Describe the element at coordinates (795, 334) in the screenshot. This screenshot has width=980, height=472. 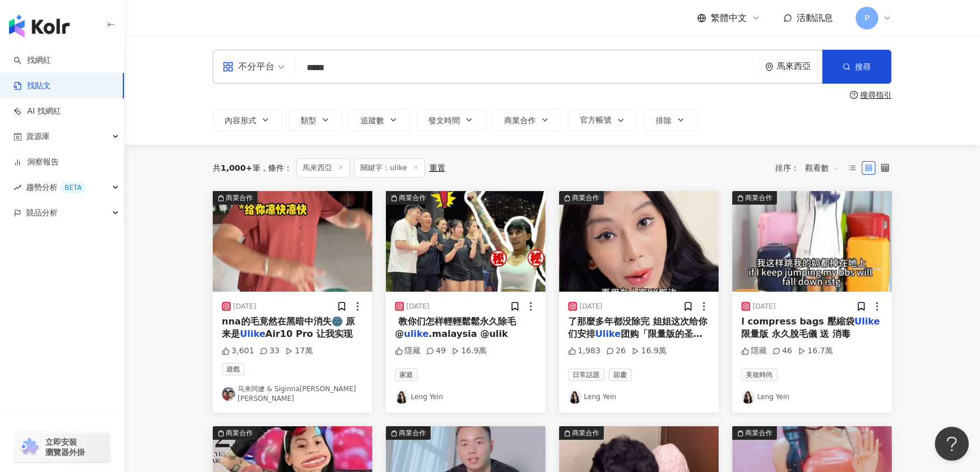
I see `span: 限量版 永久脫毛儀 送 消毒` at that location.